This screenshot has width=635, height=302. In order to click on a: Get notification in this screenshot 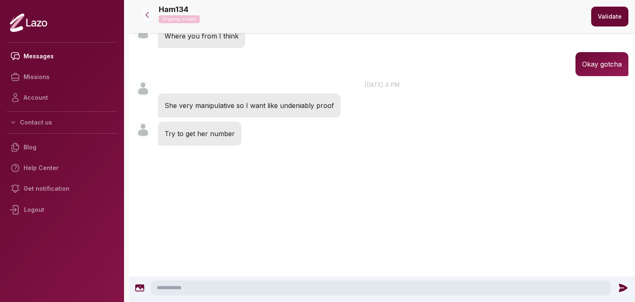, I will do `click(62, 189)`.